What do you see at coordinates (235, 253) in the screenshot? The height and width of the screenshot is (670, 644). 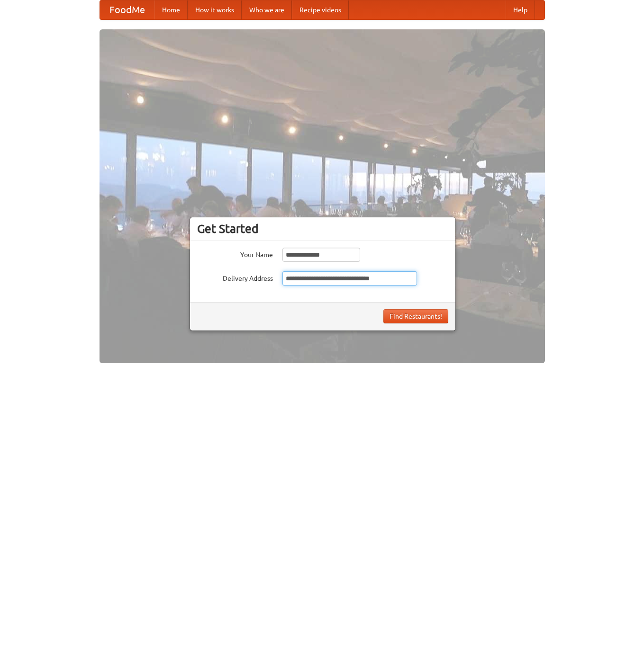 I see `label: Your Name` at bounding box center [235, 253].